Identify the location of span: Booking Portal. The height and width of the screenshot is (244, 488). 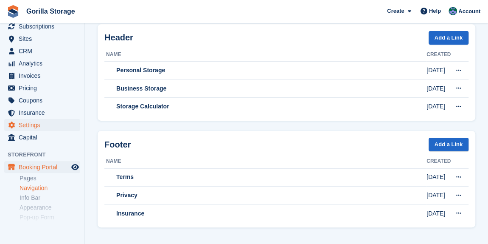
(44, 167).